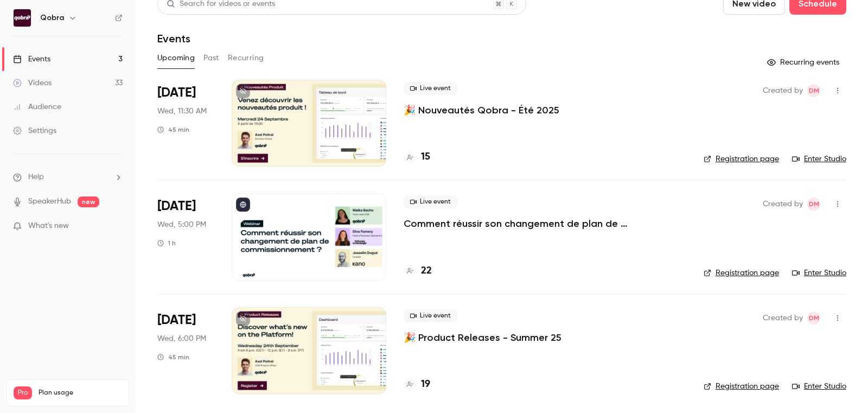 This screenshot has width=868, height=413. What do you see at coordinates (174, 39) in the screenshot?
I see `h1: Events` at bounding box center [174, 39].